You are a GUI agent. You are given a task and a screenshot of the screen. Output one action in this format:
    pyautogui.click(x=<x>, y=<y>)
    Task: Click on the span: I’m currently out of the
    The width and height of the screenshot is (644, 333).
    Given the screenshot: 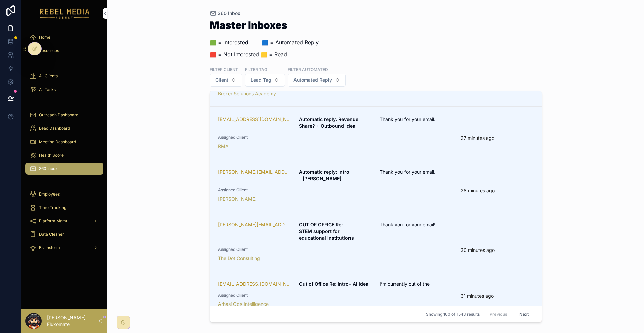 What is the action you would take?
    pyautogui.click(x=430, y=284)
    